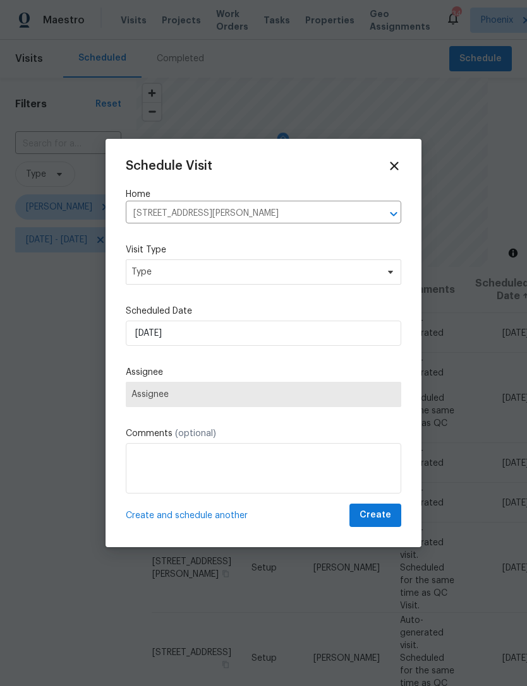 The height and width of the screenshot is (686, 527). Describe the element at coordinates (263, 250) in the screenshot. I see `label: Visit Type` at that location.